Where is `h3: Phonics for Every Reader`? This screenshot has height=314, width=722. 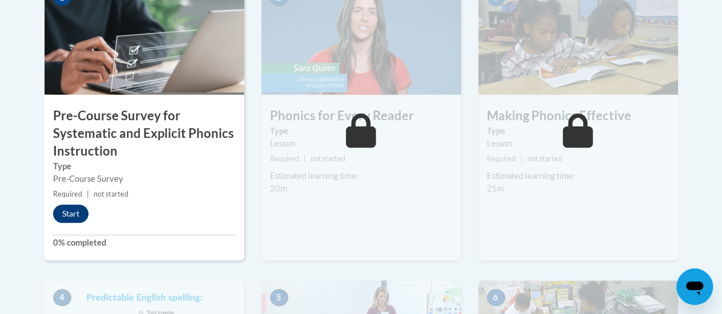
h3: Phonics for Every Reader is located at coordinates (361, 116).